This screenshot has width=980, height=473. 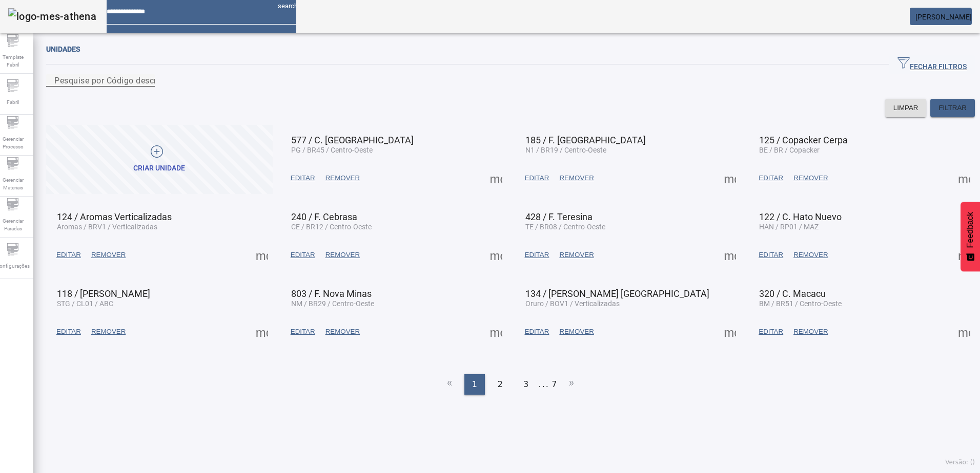 I want to click on span: Fabril, so click(x=13, y=102).